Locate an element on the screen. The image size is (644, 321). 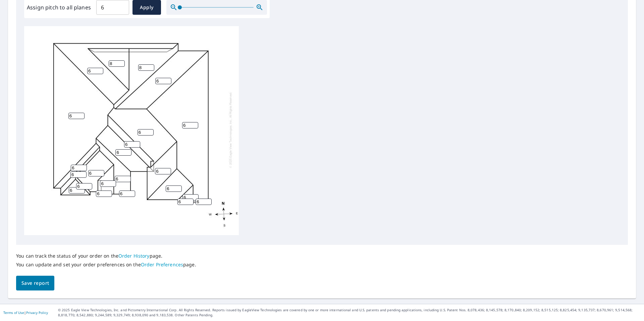
span: Apply is located at coordinates (147, 7).